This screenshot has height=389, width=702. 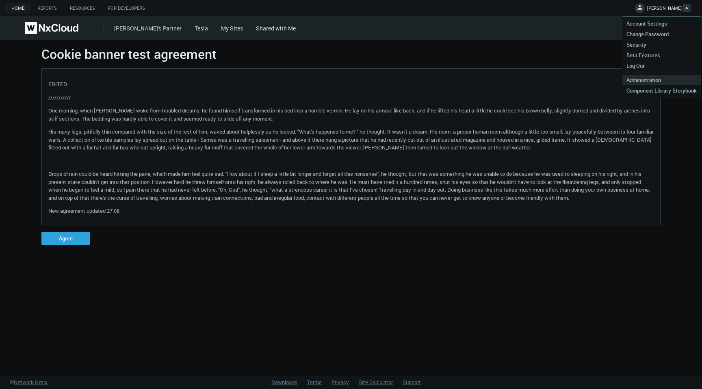 I want to click on a: Account Settings, so click(x=662, y=24).